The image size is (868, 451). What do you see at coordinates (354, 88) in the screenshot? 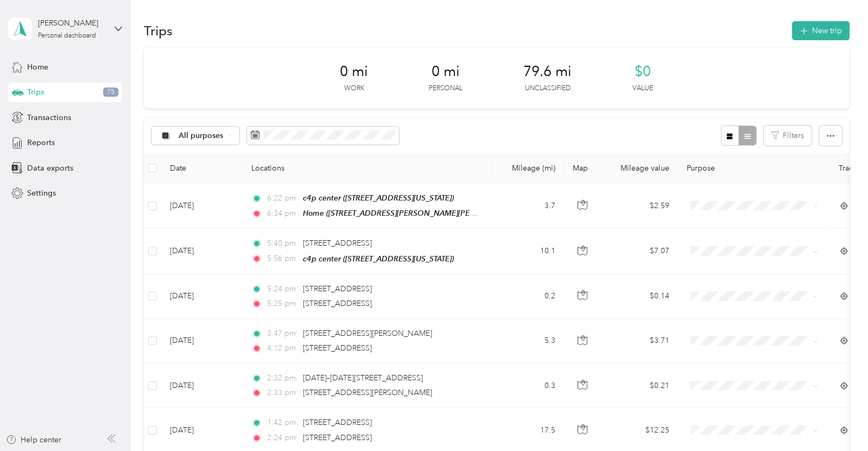
I see `p: Work` at bounding box center [354, 88].